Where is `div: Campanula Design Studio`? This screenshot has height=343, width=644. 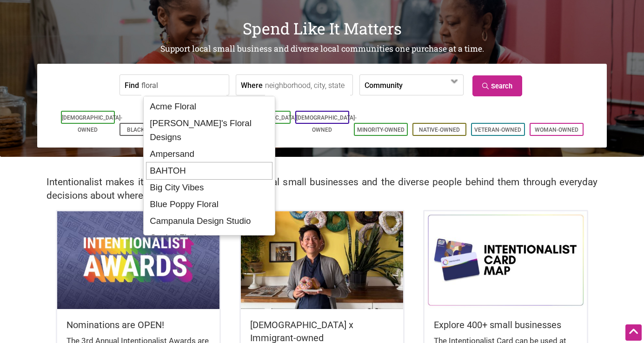
div: Campanula Design Studio is located at coordinates (209, 221).